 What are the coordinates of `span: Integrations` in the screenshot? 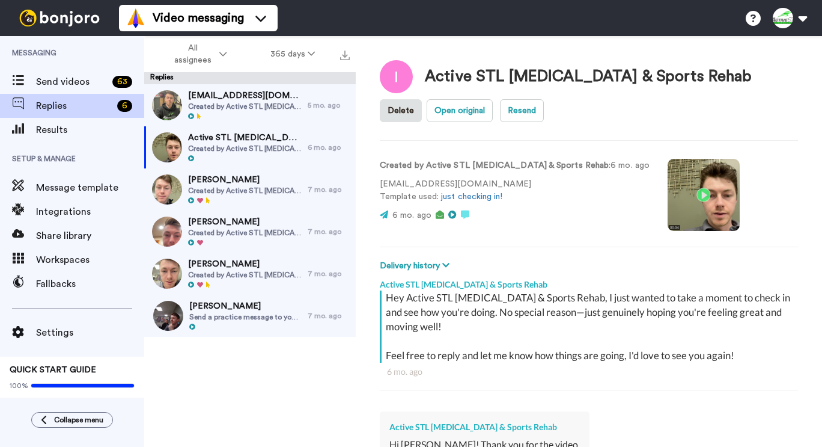 It's located at (90, 212).